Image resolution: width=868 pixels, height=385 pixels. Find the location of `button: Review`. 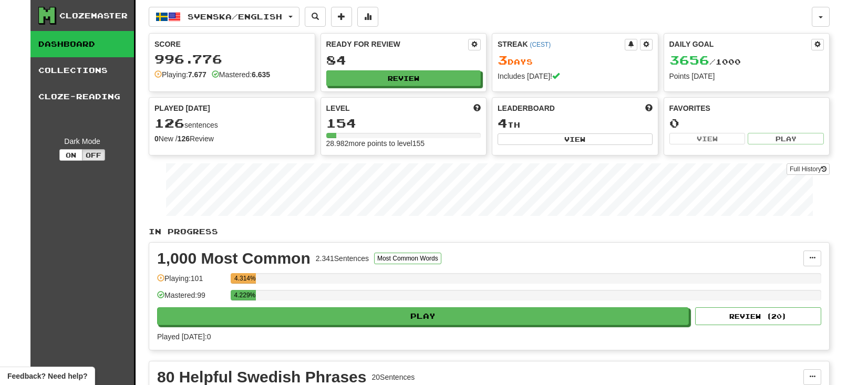

button: Review is located at coordinates (403, 78).